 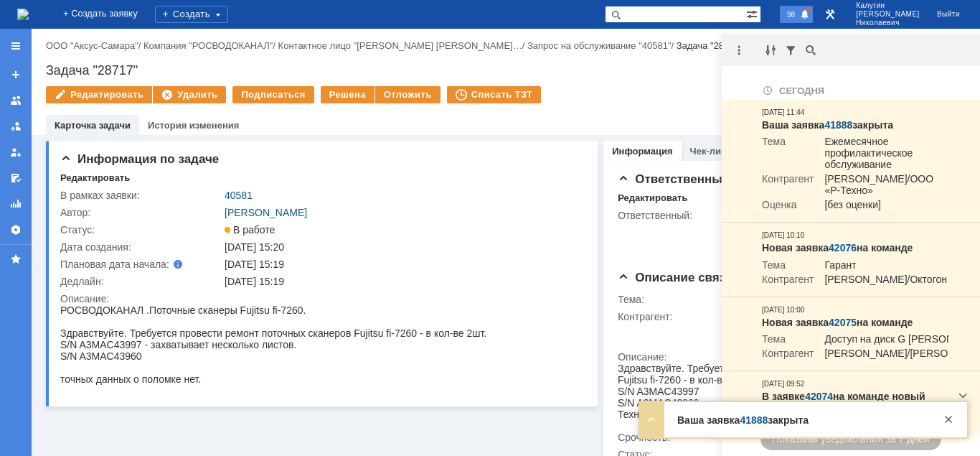 I want to click on span: Описание связанной заявки, so click(x=712, y=277).